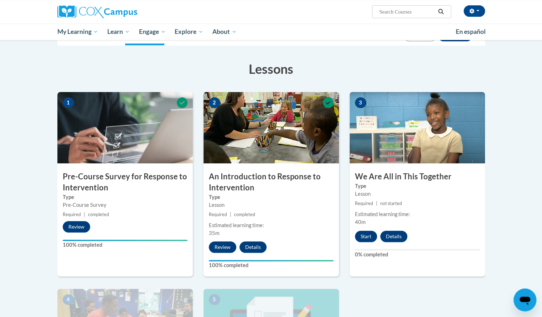 The width and height of the screenshot is (542, 317). What do you see at coordinates (407, 12) in the screenshot?
I see `input: Search Courses` at bounding box center [407, 12].